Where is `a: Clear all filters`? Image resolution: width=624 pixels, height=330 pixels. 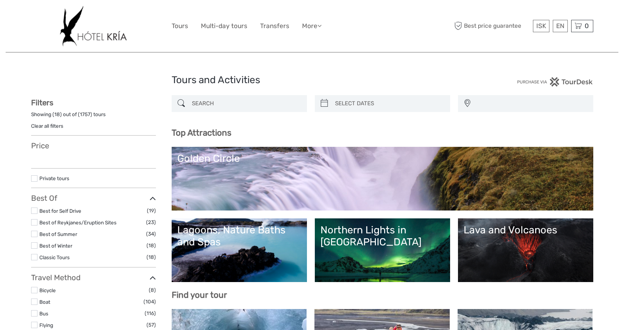 a: Clear all filters is located at coordinates (47, 126).